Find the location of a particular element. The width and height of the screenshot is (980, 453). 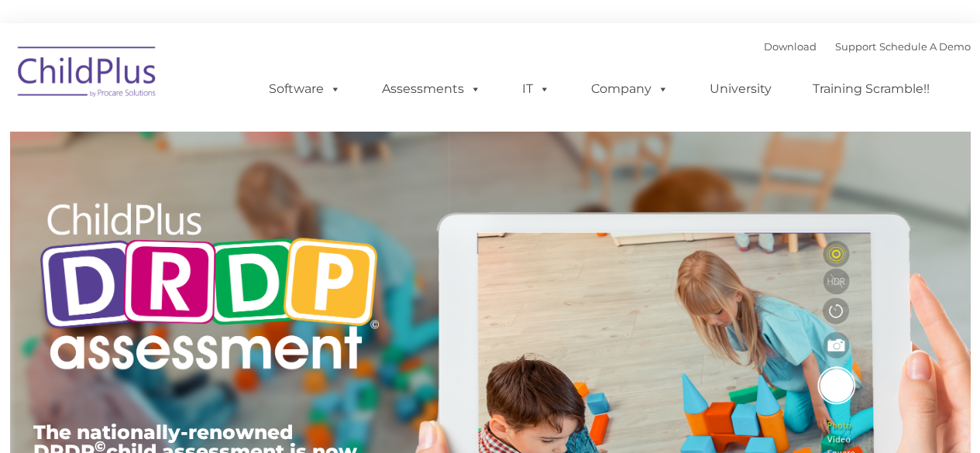

a: Assessments is located at coordinates (432, 89).